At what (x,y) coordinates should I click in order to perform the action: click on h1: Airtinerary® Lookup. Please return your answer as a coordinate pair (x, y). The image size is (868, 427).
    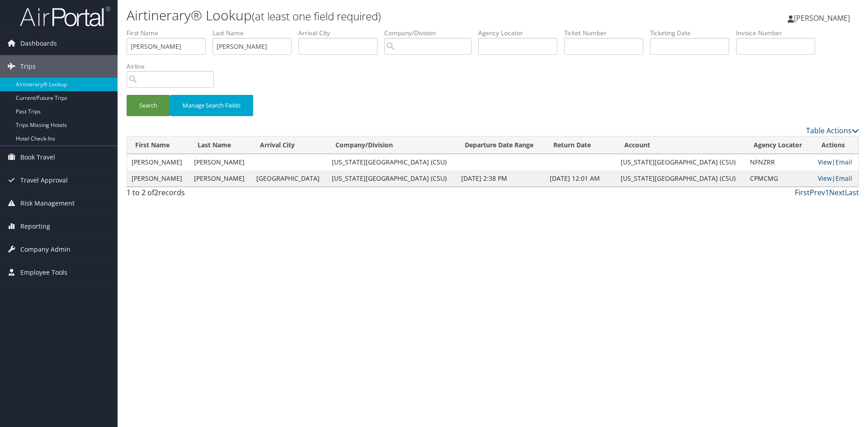
    Looking at the image, I should click on (371, 16).